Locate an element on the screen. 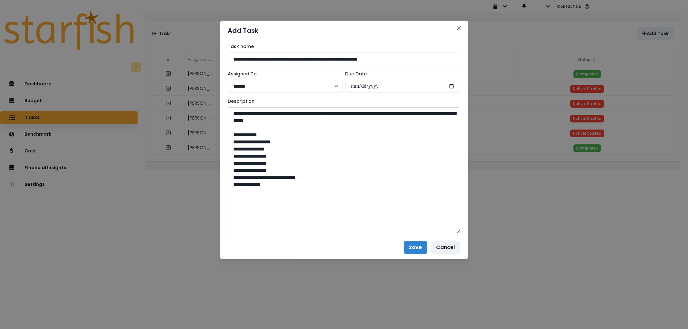 The image size is (688, 329). button: Save is located at coordinates (416, 248).